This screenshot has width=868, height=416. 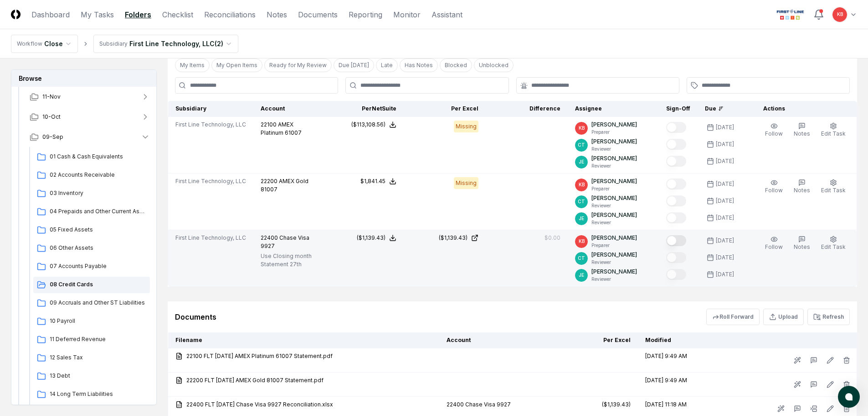 What do you see at coordinates (138, 14) in the screenshot?
I see `a: Folders` at bounding box center [138, 14].